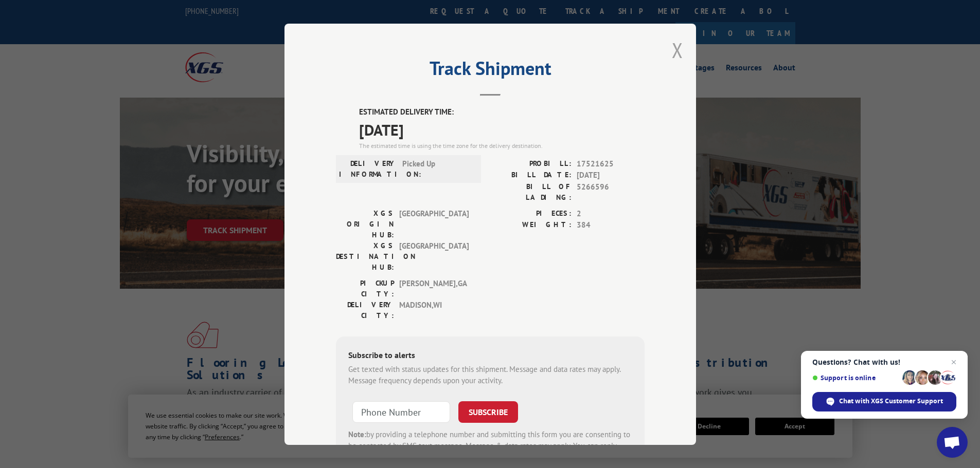  What do you see at coordinates (884, 402) in the screenshot?
I see `div: Chat with XGS Customer Support` at bounding box center [884, 402].